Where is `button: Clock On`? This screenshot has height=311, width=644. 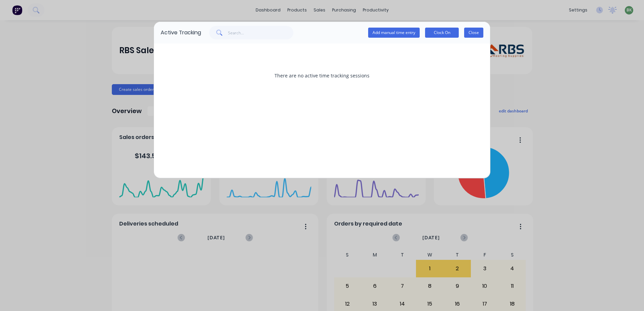 button: Clock On is located at coordinates (442, 33).